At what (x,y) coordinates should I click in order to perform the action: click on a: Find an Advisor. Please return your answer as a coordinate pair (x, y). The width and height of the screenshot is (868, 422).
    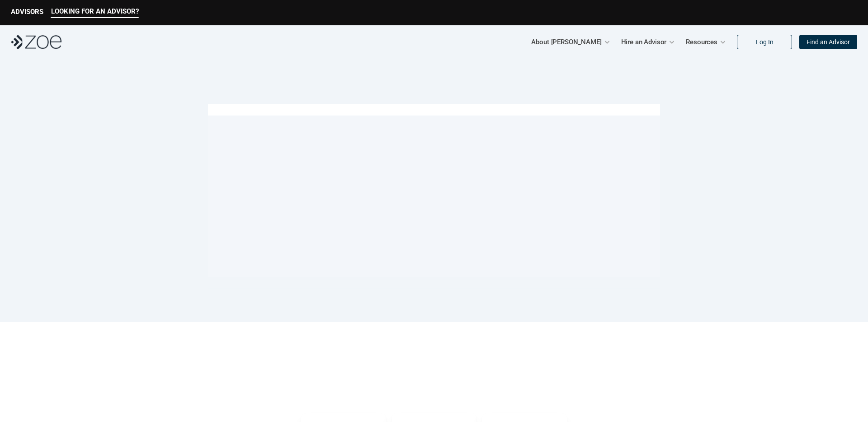
    Looking at the image, I should click on (828, 42).